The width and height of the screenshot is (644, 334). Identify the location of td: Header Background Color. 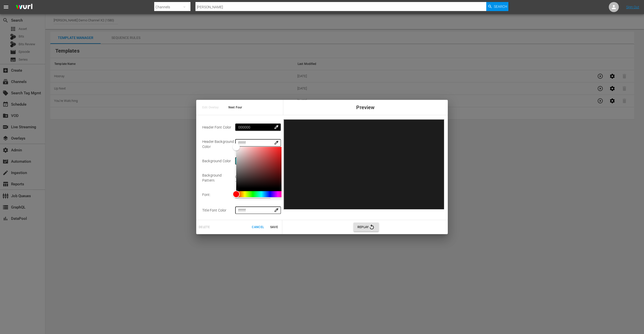
(219, 144).